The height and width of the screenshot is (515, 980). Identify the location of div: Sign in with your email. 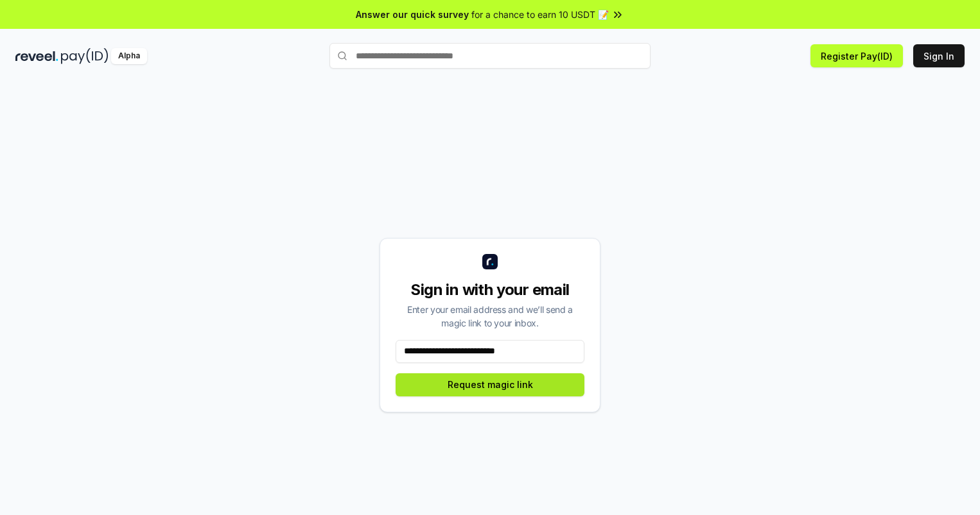
(490, 291).